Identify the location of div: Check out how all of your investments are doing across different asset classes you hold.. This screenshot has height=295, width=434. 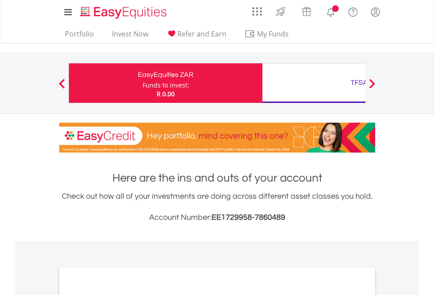
(217, 207).